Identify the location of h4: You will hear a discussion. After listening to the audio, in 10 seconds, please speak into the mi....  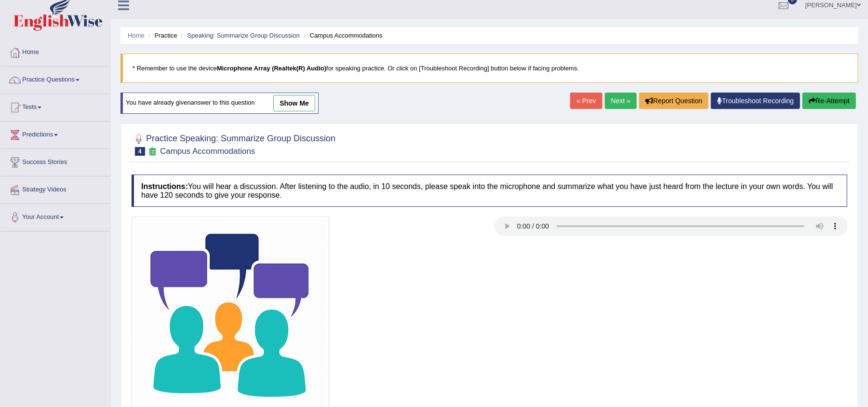
(490, 191).